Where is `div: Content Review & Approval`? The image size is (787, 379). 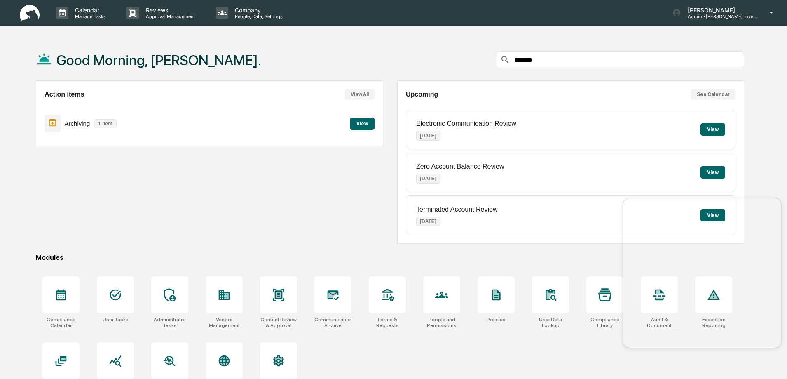
div: Content Review & Approval is located at coordinates (279, 322).